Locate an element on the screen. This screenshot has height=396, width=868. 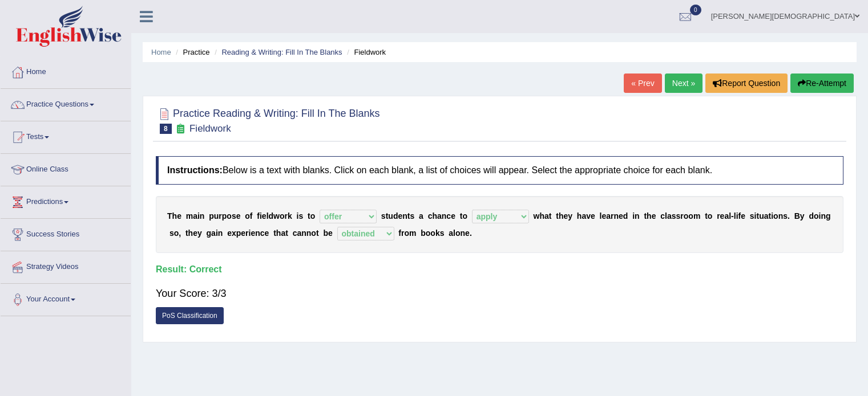
button: Re-Attempt is located at coordinates (821, 83).